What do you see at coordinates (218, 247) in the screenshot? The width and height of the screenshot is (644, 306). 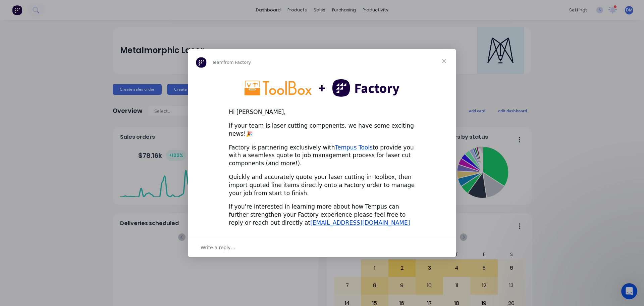 I see `span: Write a reply…` at bounding box center [218, 247].